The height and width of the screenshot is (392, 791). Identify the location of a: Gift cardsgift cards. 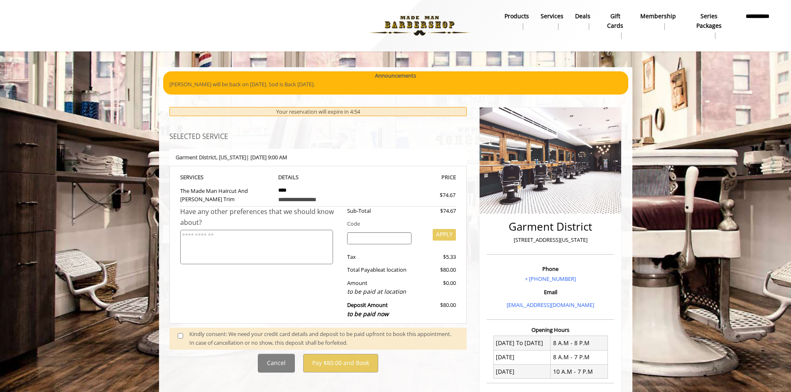
(615, 26).